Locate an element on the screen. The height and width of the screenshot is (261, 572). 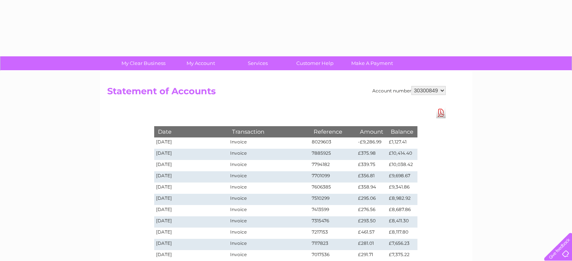
td: £7,656.23 is located at coordinates (402, 245).